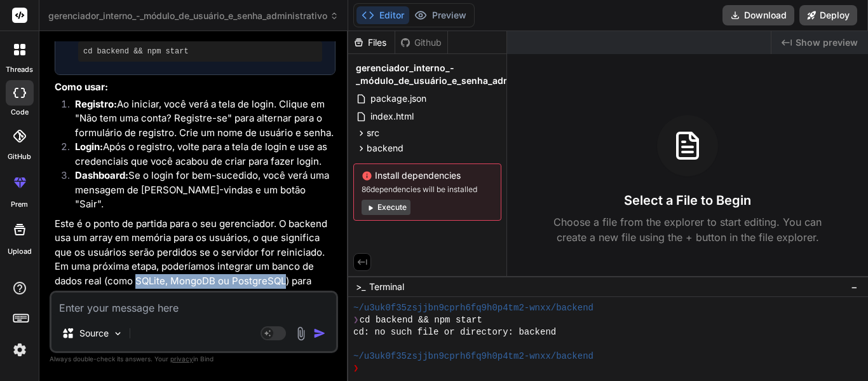 The image size is (868, 381). I want to click on strong: Login:, so click(89, 146).